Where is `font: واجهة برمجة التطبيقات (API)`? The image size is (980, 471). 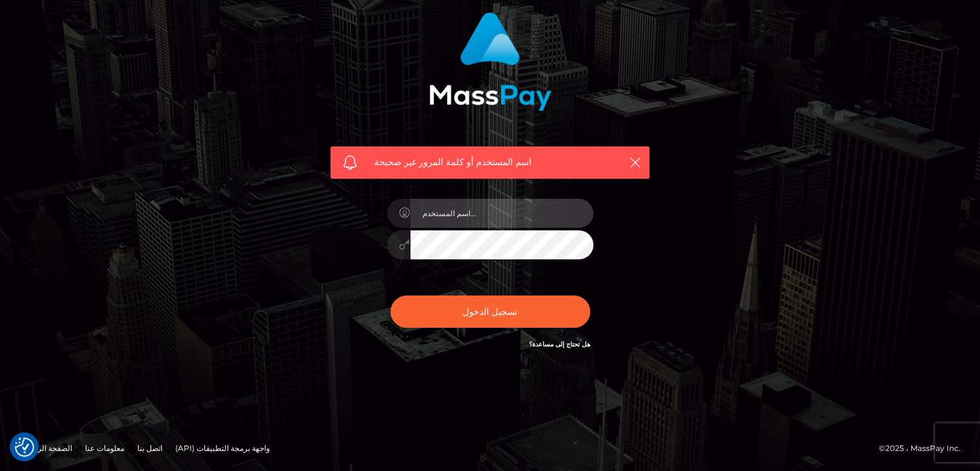
font: واجهة برمجة التطبيقات (API) is located at coordinates (222, 447).